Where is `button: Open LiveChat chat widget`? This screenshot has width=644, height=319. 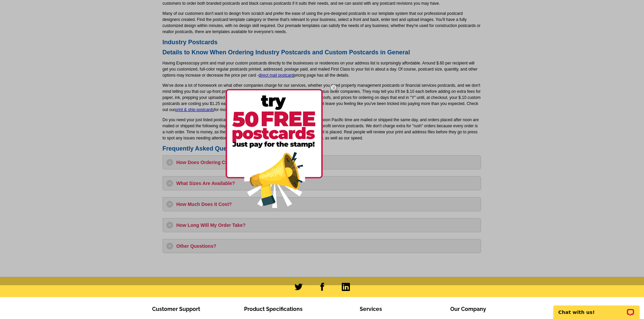
button: Open LiveChat chat widget is located at coordinates (82, 15).